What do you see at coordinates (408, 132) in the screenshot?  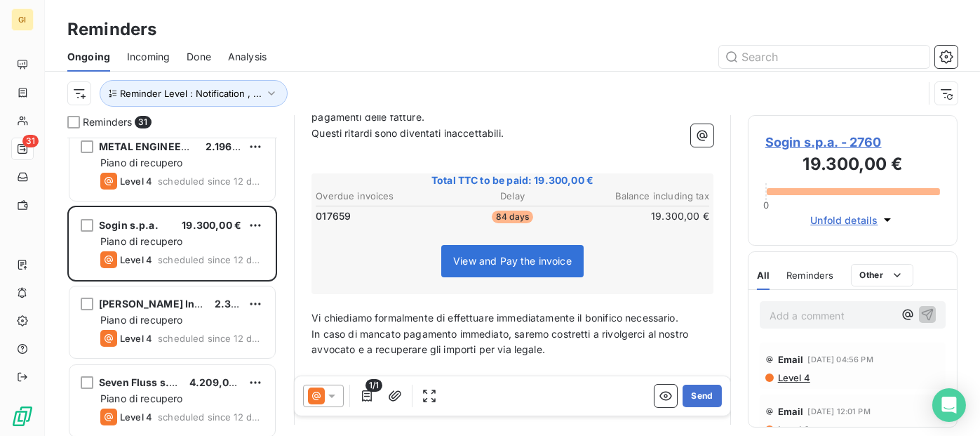 I see `span: Questi ritardi sono diventati inaccettabili.` at bounding box center [408, 132].